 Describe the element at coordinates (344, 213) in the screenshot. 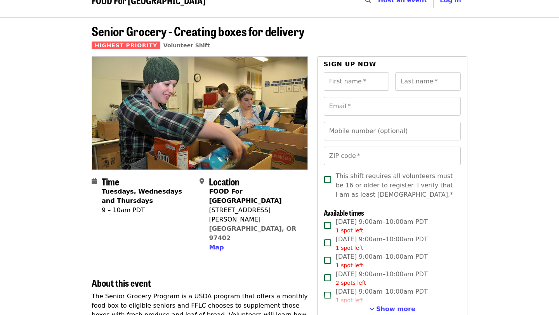

I see `span: Available times` at that location.